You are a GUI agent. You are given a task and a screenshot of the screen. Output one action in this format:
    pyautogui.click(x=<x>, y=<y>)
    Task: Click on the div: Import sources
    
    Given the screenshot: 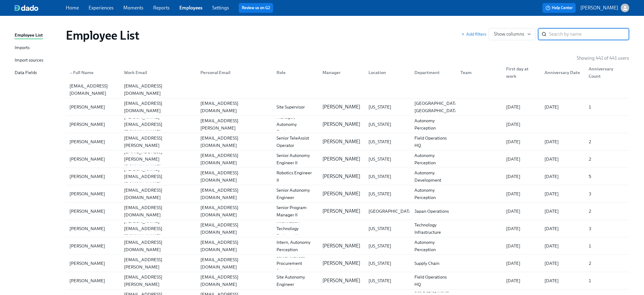 What is the action you would take?
    pyautogui.click(x=29, y=60)
    